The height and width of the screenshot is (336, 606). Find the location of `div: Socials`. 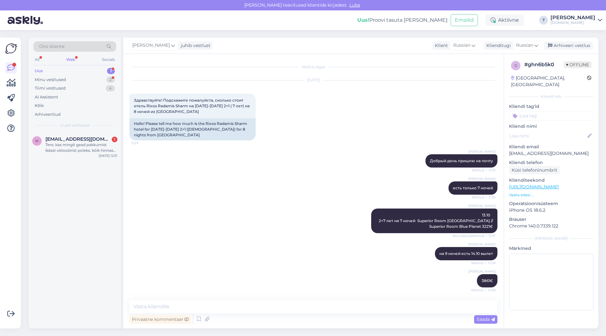

div: Socials is located at coordinates (108, 60).